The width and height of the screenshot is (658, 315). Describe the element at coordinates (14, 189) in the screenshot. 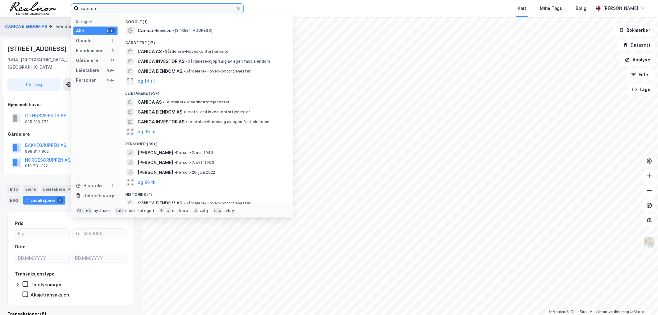

I see `div: Info` at that location.